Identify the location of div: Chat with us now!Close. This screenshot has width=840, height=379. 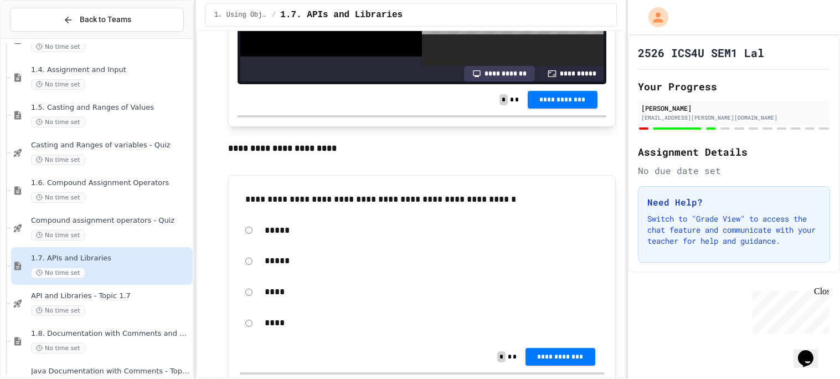
(40, 37).